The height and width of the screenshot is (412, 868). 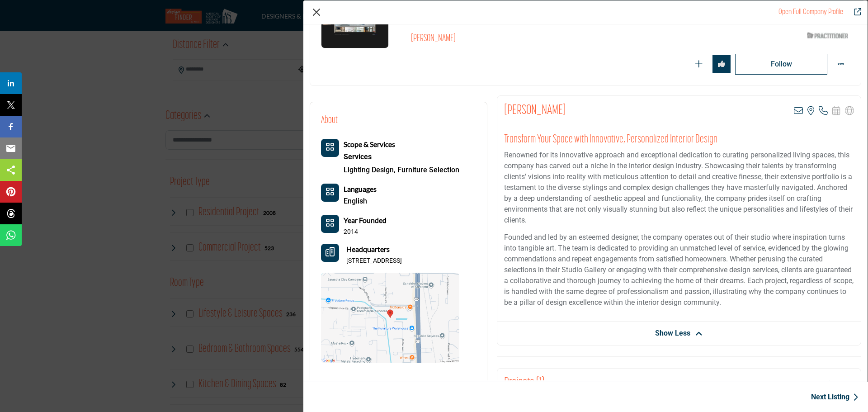 I want to click on span: Show Less, so click(x=673, y=333).